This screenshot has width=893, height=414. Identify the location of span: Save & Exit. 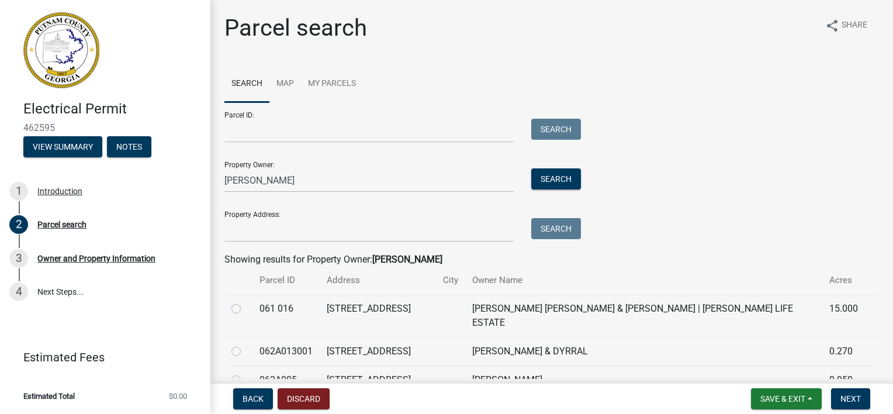
(783, 399).